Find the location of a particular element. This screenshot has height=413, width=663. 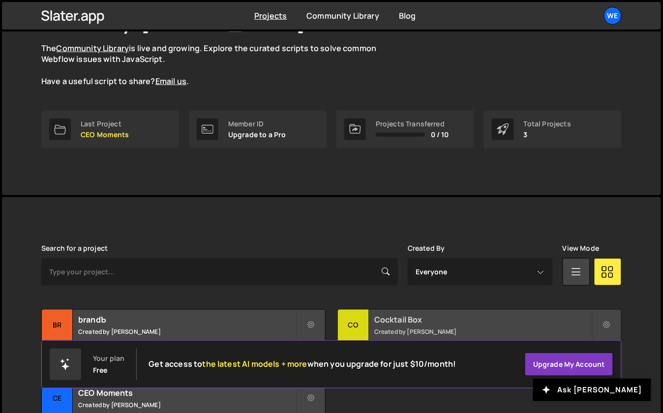

a: We is located at coordinates (613, 16).